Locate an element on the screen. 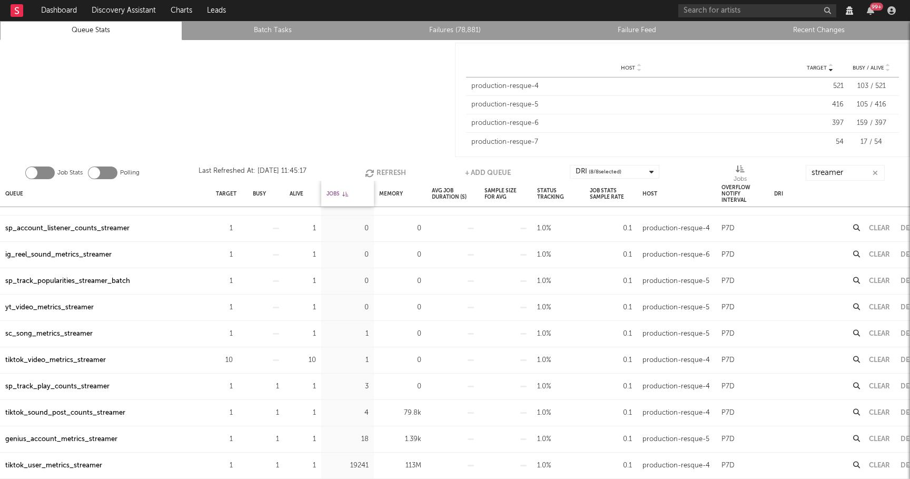  a: sp_account_listener_counts_streamer is located at coordinates (67, 229).